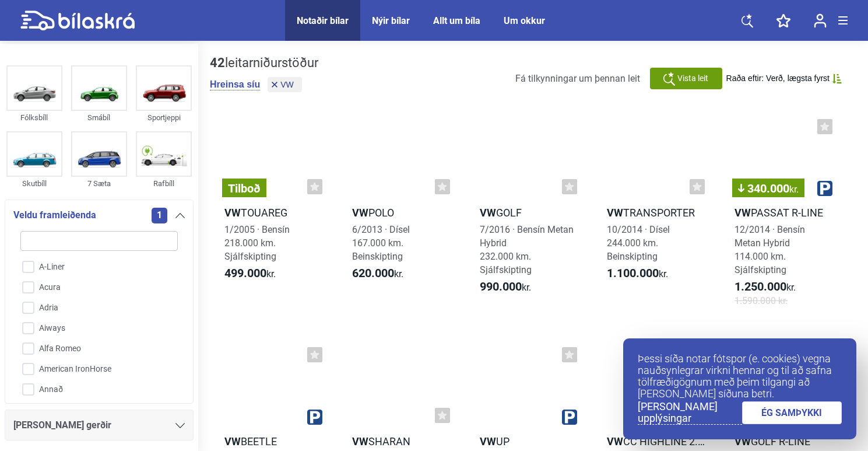 This screenshot has height=451, width=868. I want to click on b: 42, so click(217, 62).